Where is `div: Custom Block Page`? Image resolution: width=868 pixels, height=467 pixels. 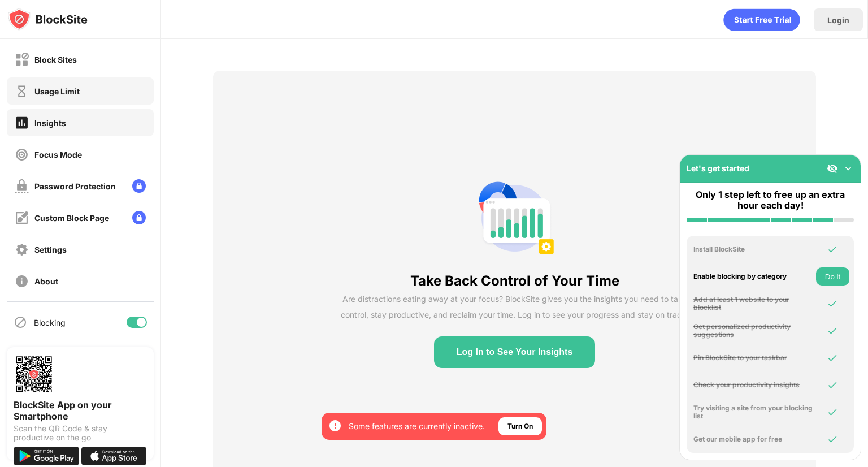
div: Custom Block Page is located at coordinates (72, 218).